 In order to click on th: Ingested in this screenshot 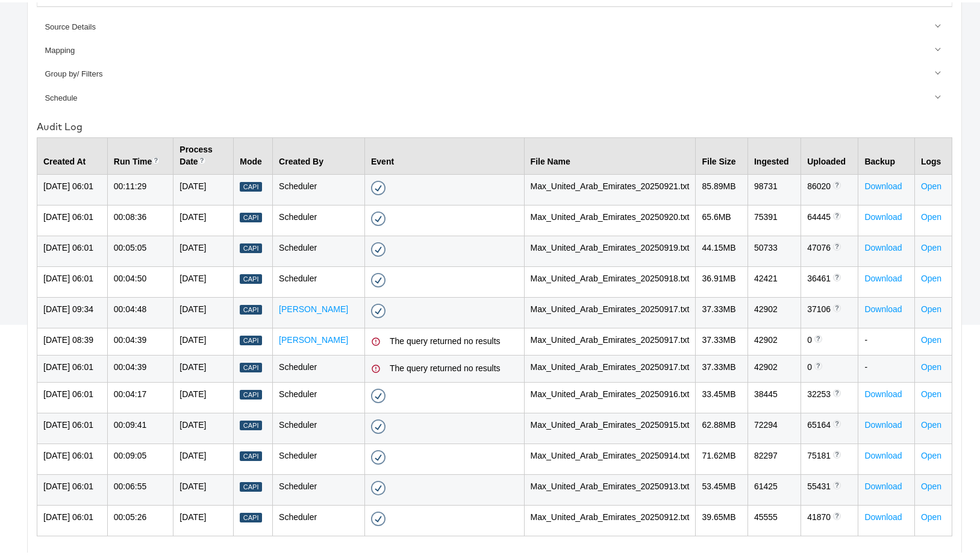, I will do `click(774, 153)`.